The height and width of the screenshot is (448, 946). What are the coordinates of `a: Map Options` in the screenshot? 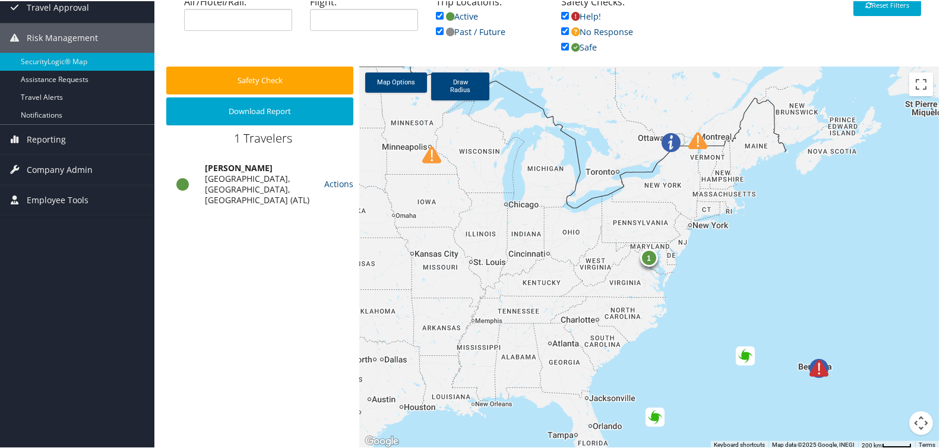 It's located at (396, 81).